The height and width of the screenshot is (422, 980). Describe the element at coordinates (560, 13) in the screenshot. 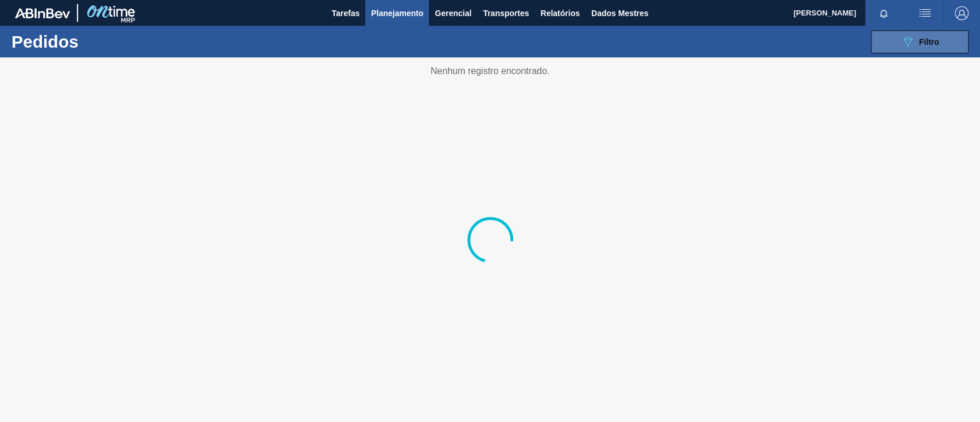

I see `font: Relatórios` at that location.